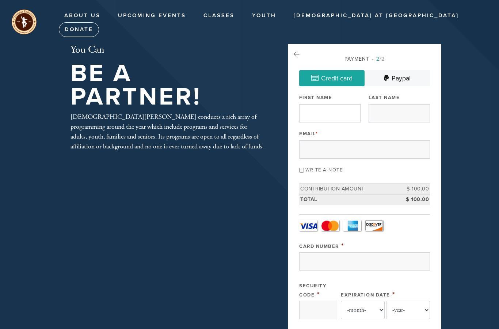 Image resolution: width=499 pixels, height=329 pixels. Describe the element at coordinates (378, 59) in the screenshot. I see `span: /2` at that location.